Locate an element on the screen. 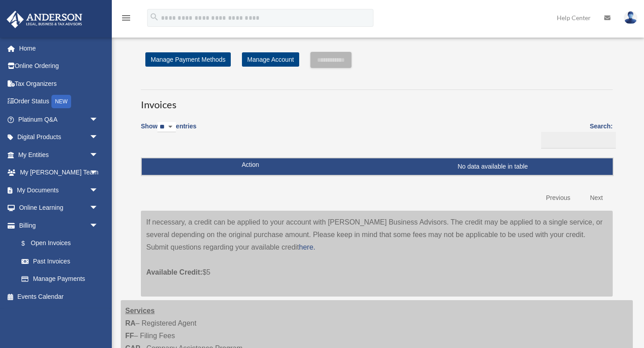 Image resolution: width=644 pixels, height=348 pixels. a: Billingarrow_drop_down is located at coordinates (57, 225).